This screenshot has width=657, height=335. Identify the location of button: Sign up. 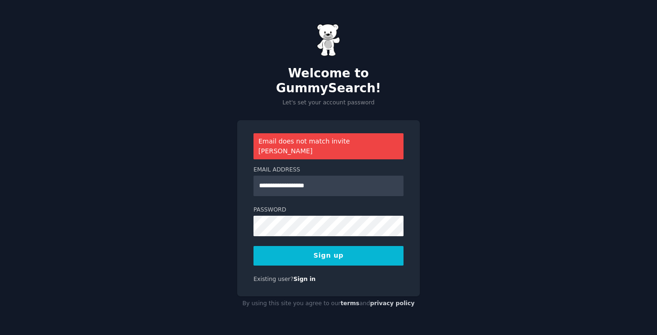
(329, 256).